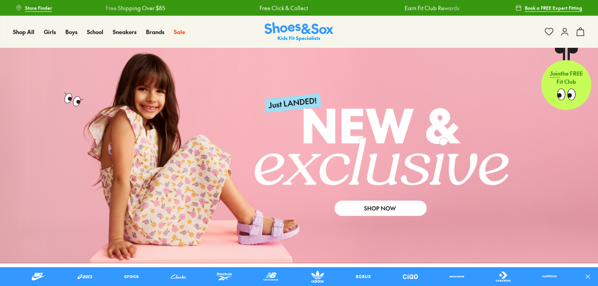  What do you see at coordinates (179, 32) in the screenshot?
I see `span: Sale` at bounding box center [179, 32].